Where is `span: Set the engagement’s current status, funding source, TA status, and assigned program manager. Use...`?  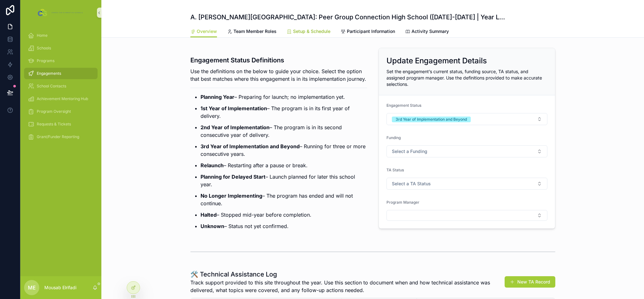
span: Set the engagement’s current status, funding source, TA status, and assigned program manager. Use... is located at coordinates (464, 78).